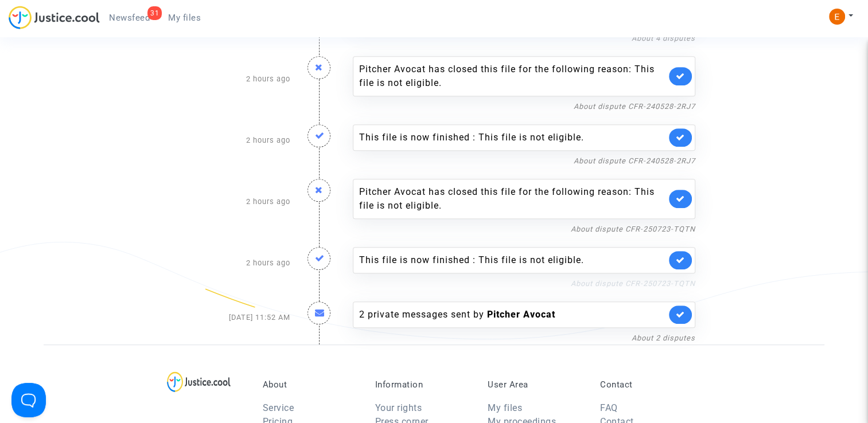  What do you see at coordinates (399, 408) in the screenshot?
I see `a: Your rights` at bounding box center [399, 408].